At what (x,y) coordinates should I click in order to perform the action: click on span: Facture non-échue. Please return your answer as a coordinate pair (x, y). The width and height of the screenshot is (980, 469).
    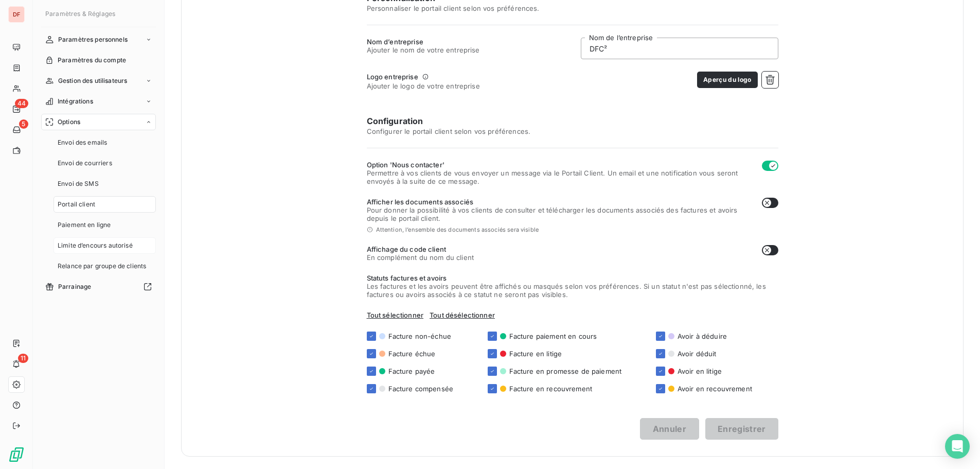
    Looking at the image, I should click on (420, 336).